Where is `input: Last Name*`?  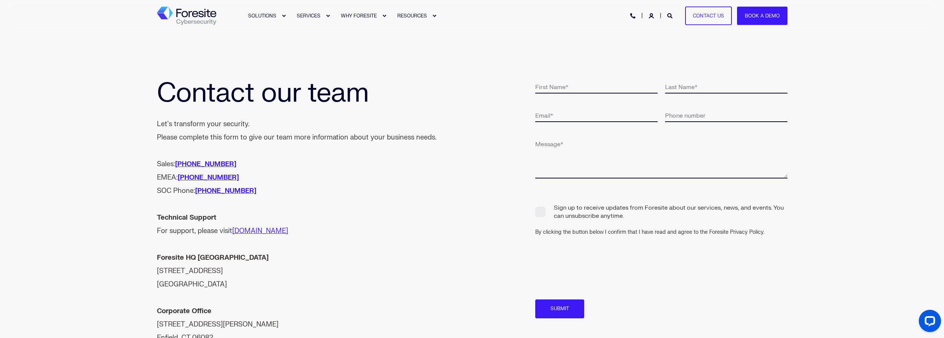
input: Last Name* is located at coordinates (727, 86).